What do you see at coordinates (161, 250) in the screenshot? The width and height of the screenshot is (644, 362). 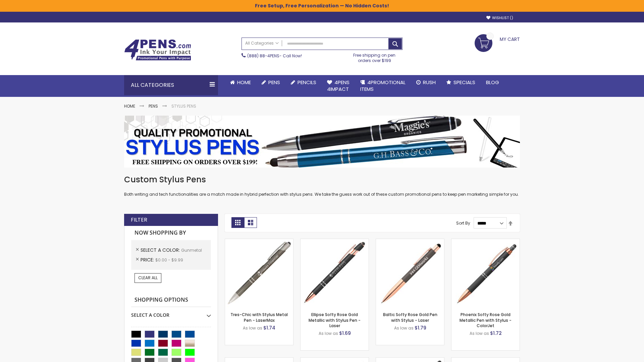 I see `span: Select A Color` at bounding box center [161, 250].